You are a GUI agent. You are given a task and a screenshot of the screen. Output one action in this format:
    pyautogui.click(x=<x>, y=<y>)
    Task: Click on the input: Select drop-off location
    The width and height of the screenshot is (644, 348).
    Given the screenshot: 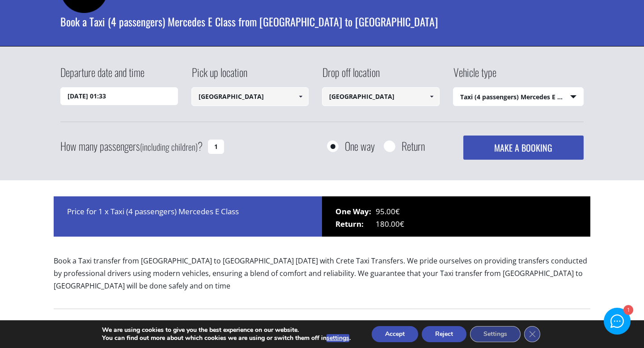 What is the action you would take?
    pyautogui.click(x=381, y=97)
    